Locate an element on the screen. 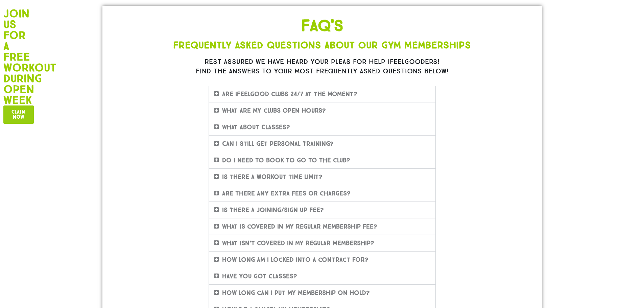 The image size is (644, 308). div: What about Classes? is located at coordinates (322, 127).